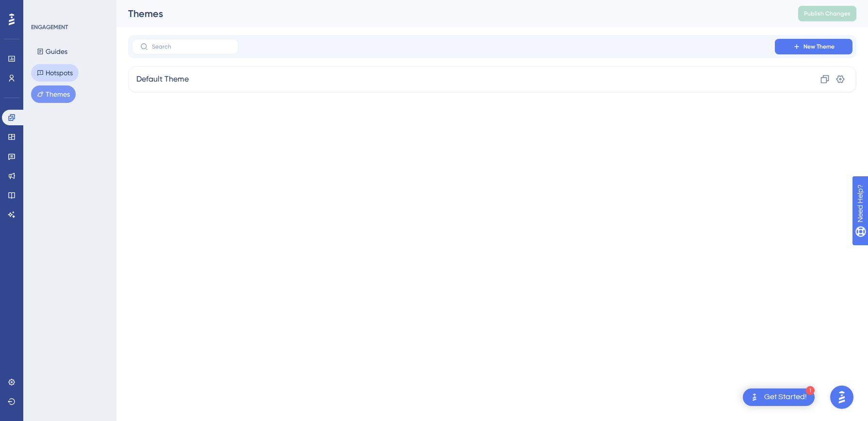  What do you see at coordinates (55, 73) in the screenshot?
I see `button: Hotspots` at bounding box center [55, 73].